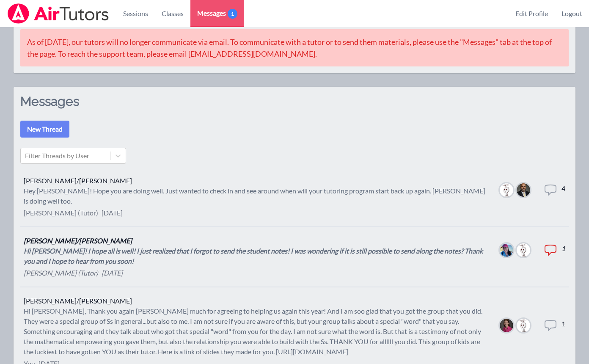  Describe the element at coordinates (506, 250) in the screenshot. I see `img: Megan Nepshinsky` at that location.